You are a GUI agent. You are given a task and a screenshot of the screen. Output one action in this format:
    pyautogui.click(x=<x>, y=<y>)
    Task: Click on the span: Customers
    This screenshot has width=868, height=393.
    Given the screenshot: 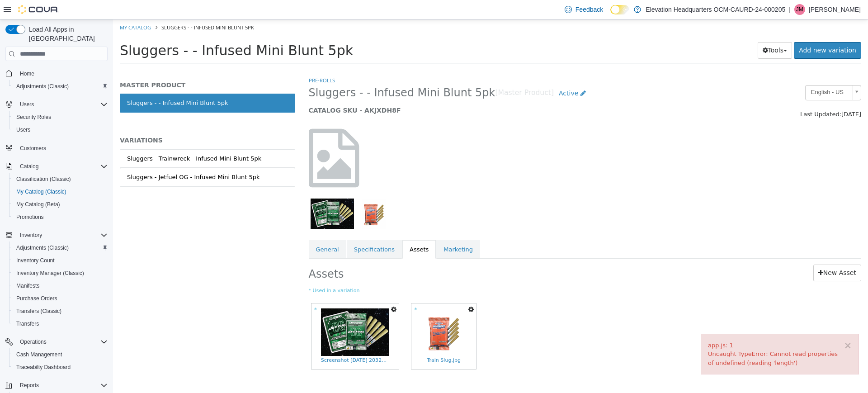 What is the action you would take?
    pyautogui.click(x=33, y=148)
    